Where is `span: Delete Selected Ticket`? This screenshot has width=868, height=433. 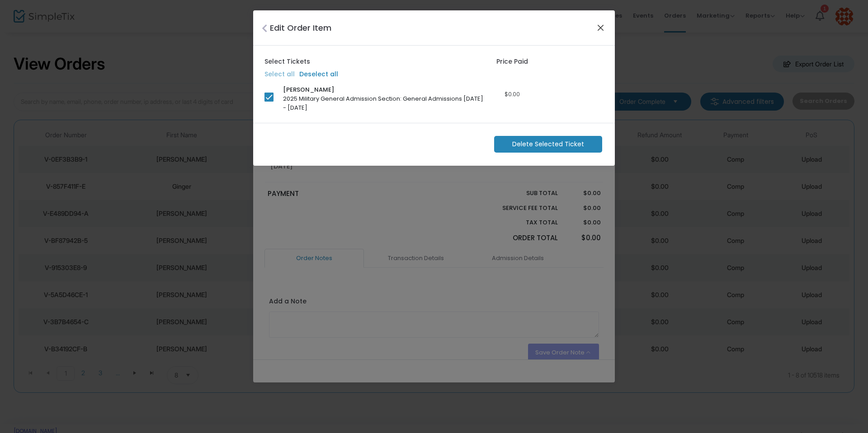 span: Delete Selected Ticket is located at coordinates (548, 144).